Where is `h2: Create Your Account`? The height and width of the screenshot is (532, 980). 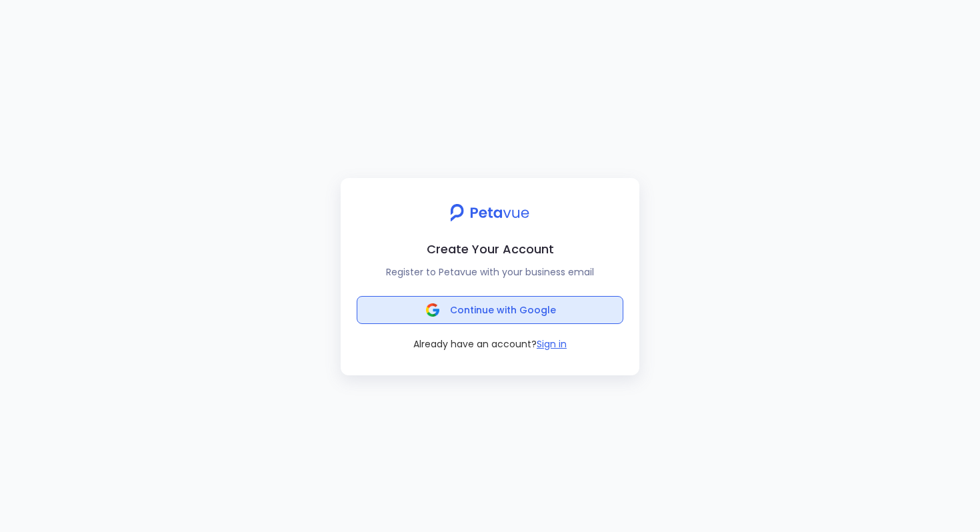
h2: Create Your Account is located at coordinates (490, 248).